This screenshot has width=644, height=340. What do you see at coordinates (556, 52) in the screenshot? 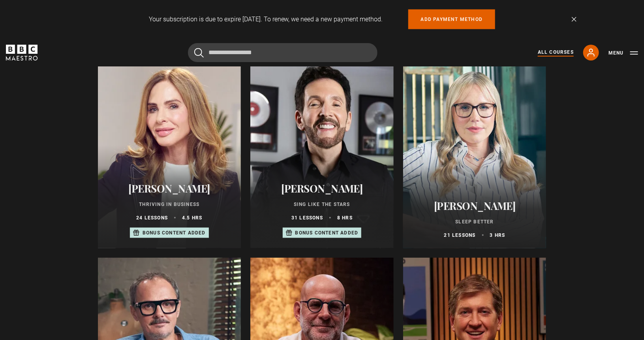
I see `a: All Courses` at bounding box center [556, 52].